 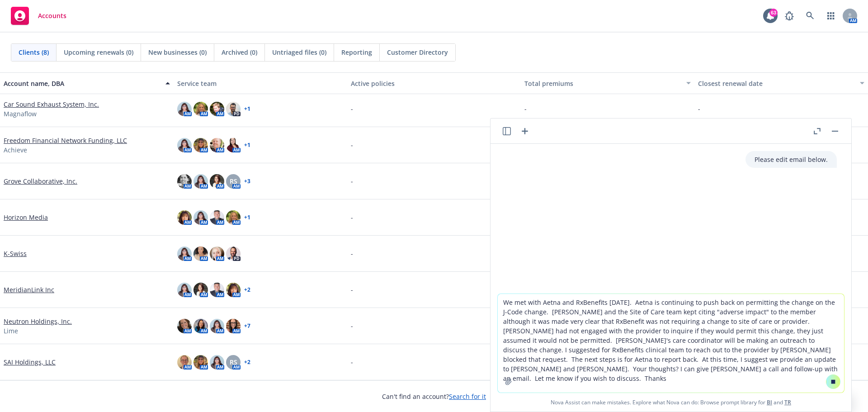 I want to click on span: Upcoming renewals (0), so click(x=99, y=52).